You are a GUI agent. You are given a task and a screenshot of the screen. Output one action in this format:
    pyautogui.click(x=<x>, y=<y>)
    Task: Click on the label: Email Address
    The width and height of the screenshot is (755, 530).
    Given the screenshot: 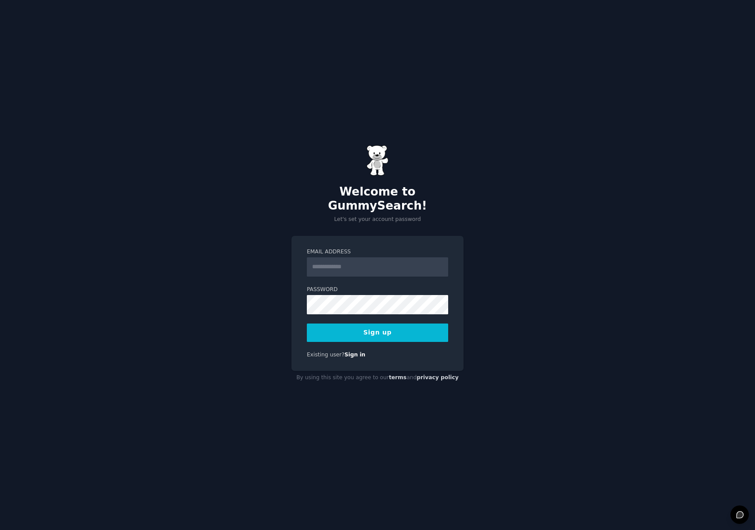 What is the action you would take?
    pyautogui.click(x=377, y=252)
    